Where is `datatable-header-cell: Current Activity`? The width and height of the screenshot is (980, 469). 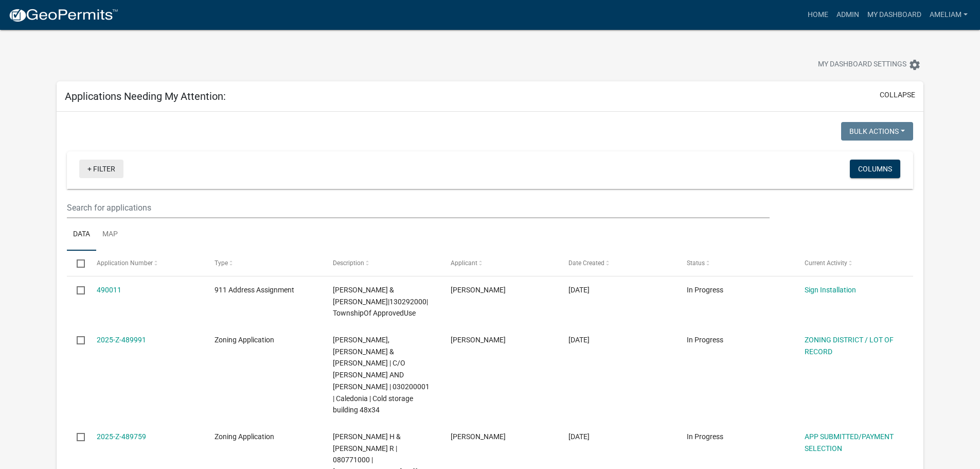 datatable-header-cell: Current Activity is located at coordinates (853, 263).